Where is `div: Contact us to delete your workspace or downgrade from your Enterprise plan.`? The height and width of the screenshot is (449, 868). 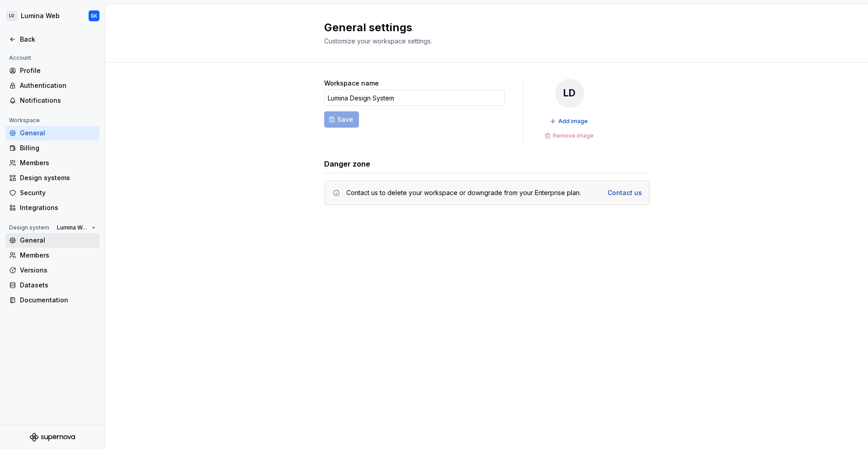
div: Contact us to delete your workspace or downgrade from your Enterprise plan. is located at coordinates (463, 192).